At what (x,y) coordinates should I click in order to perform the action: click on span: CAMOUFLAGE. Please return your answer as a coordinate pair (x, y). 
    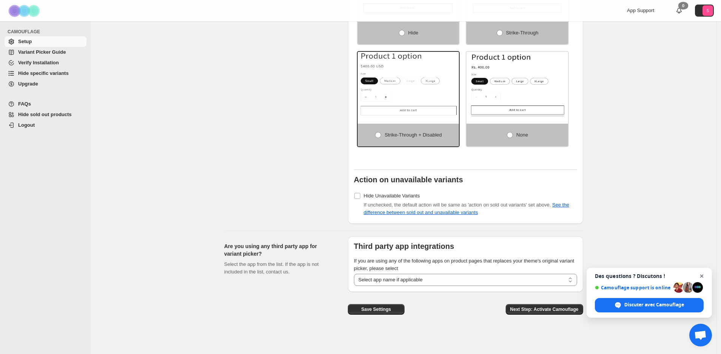
    Looking at the image, I should click on (47, 32).